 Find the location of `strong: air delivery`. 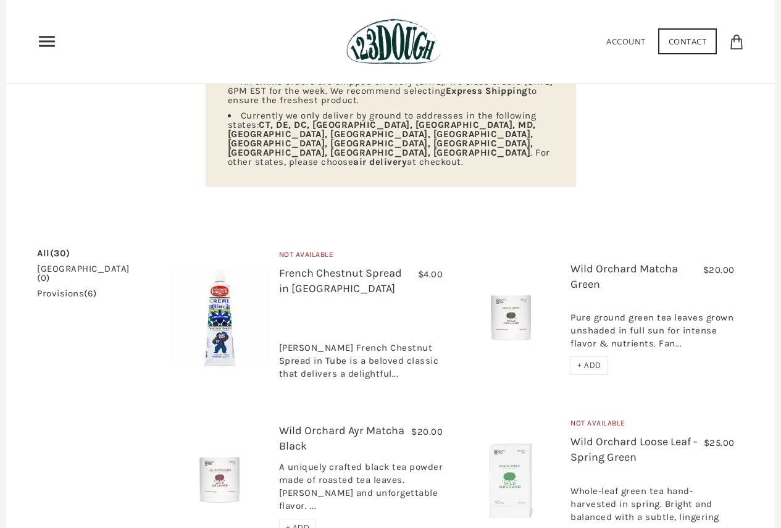

strong: air delivery is located at coordinates (379, 162).